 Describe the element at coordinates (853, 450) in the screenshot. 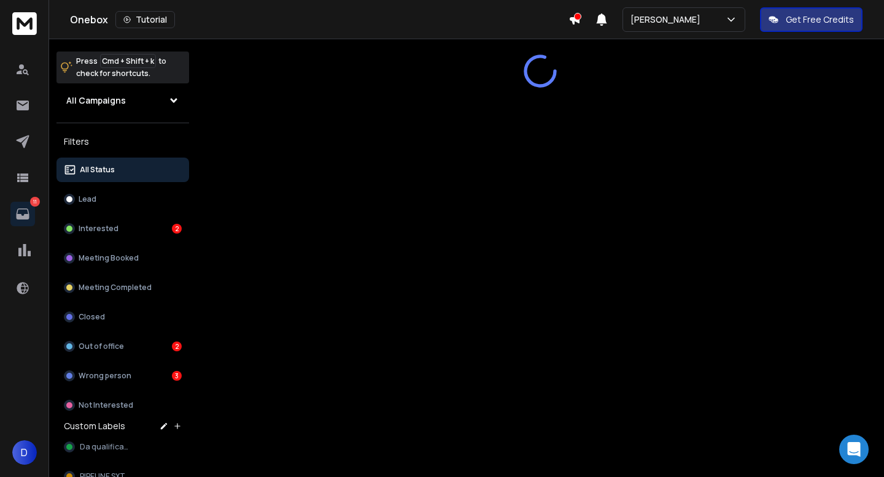

I see `div: Open Intercom Messenger` at that location.